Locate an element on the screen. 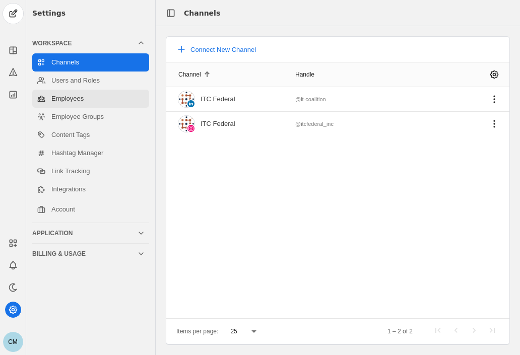 The height and width of the screenshot is (355, 520). mat-expansion-panel-header: Billing & Usage is located at coordinates (91, 254).